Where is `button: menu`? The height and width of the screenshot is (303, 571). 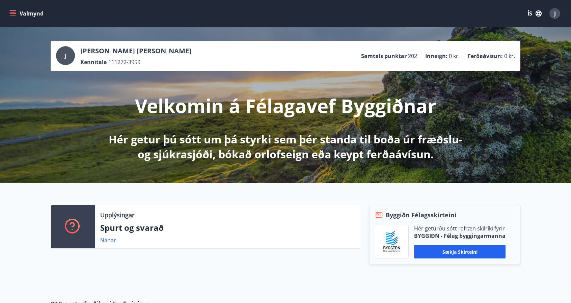 button: menu is located at coordinates (27, 14).